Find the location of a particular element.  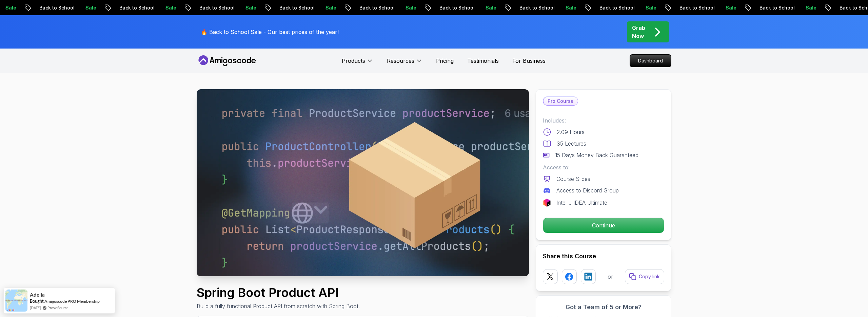

p: Includes: is located at coordinates (604, 121).